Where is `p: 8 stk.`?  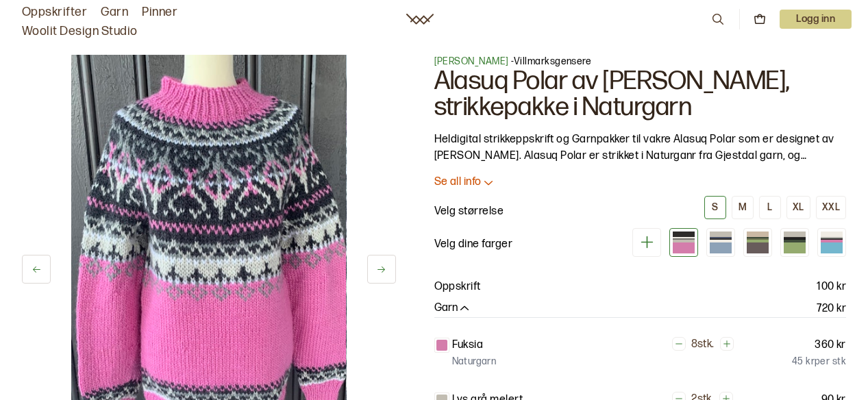 p: 8 stk. is located at coordinates (702, 344).